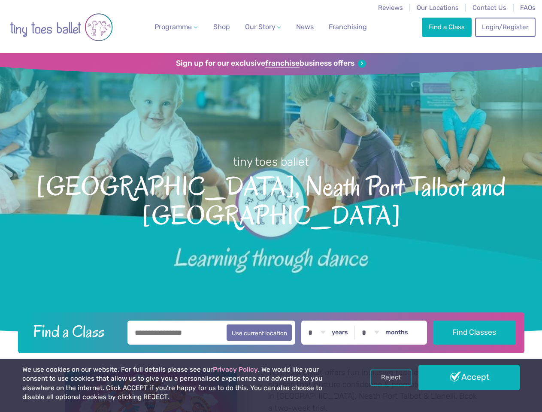 Image resolution: width=542 pixels, height=412 pixels. Describe the element at coordinates (437, 8) in the screenshot. I see `span: Our Locations` at that location.